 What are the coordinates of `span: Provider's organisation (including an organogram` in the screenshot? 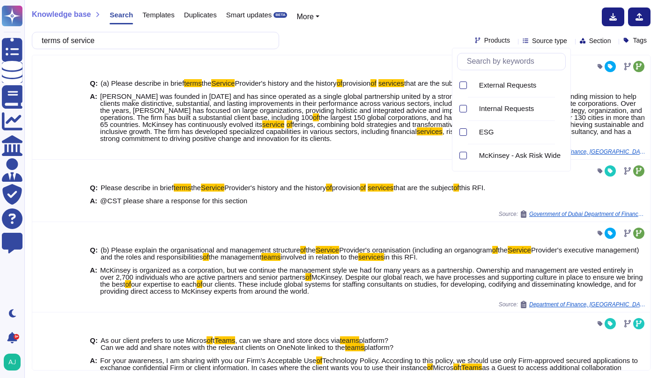 It's located at (415, 250).